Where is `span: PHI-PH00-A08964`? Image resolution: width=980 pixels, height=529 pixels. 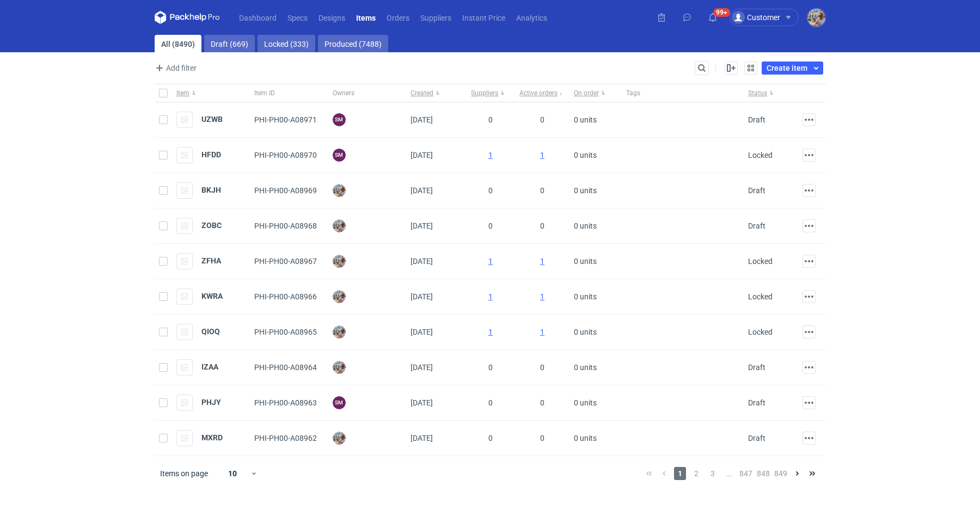
span: PHI-PH00-A08964 is located at coordinates (285, 367).